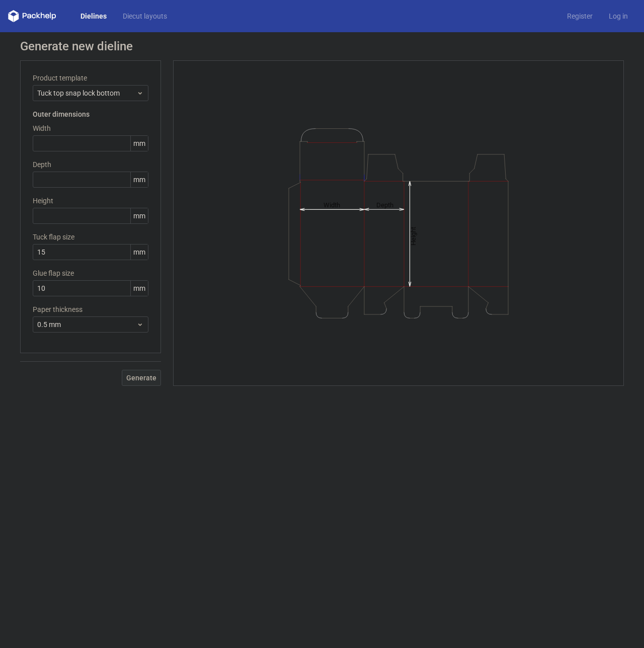 This screenshot has height=648, width=644. Describe the element at coordinates (87, 93) in the screenshot. I see `span: Tuck top snap lock bottom` at that location.